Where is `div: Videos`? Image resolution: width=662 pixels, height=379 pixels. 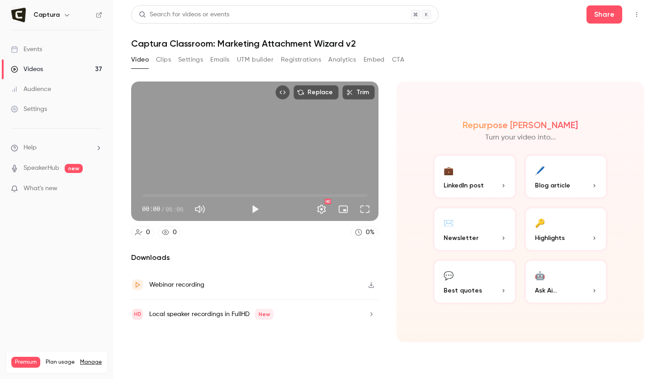 div: Videos is located at coordinates (27, 69).